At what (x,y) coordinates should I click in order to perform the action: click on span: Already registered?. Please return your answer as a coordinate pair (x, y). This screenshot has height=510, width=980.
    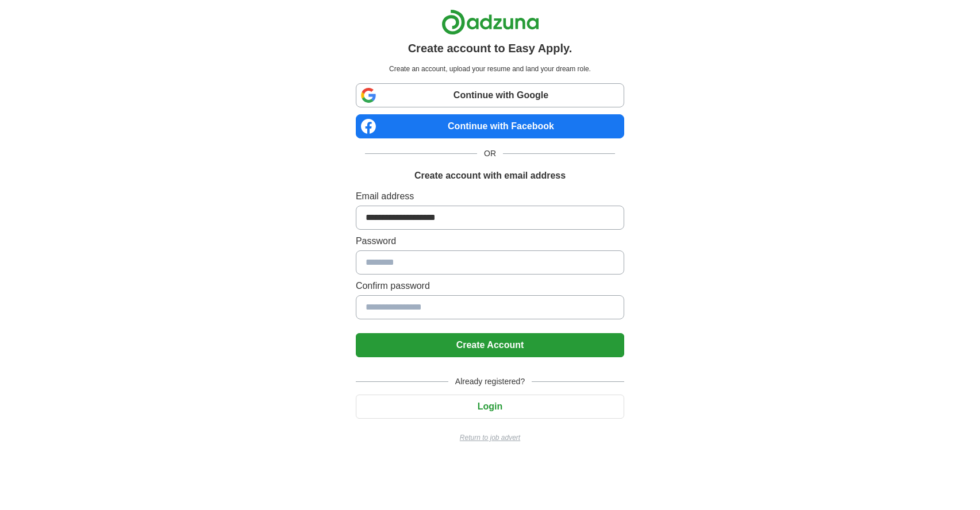
    Looking at the image, I should click on (490, 382).